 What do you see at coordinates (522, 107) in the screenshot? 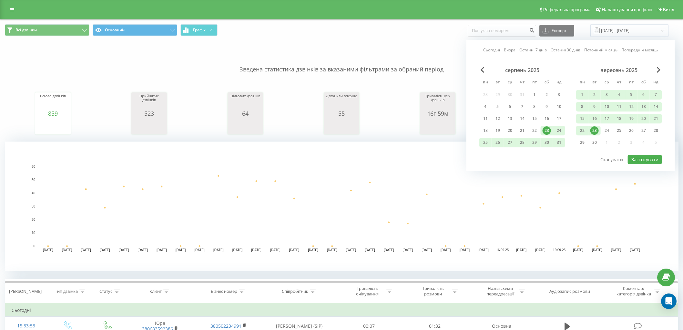
I see `div: 7` at bounding box center [522, 107].